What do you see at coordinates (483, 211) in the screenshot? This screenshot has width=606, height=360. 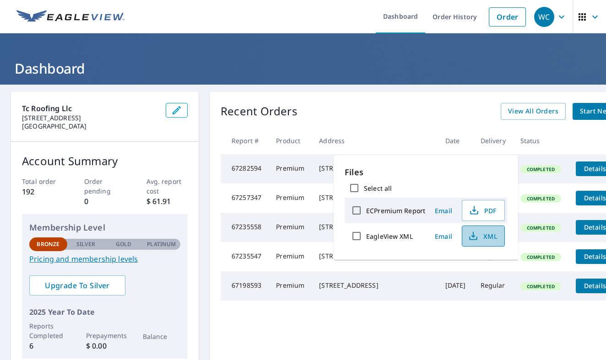 I see `button: PDF` at bounding box center [483, 211].